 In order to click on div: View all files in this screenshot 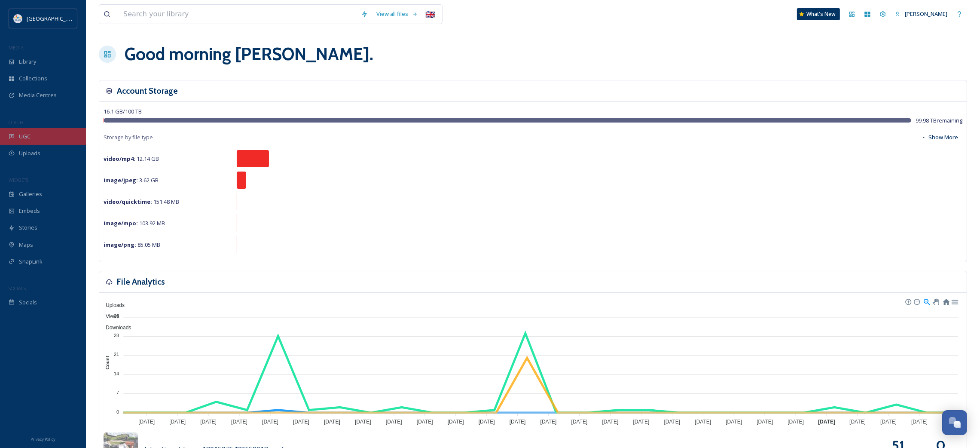, I will do `click(397, 14)`.